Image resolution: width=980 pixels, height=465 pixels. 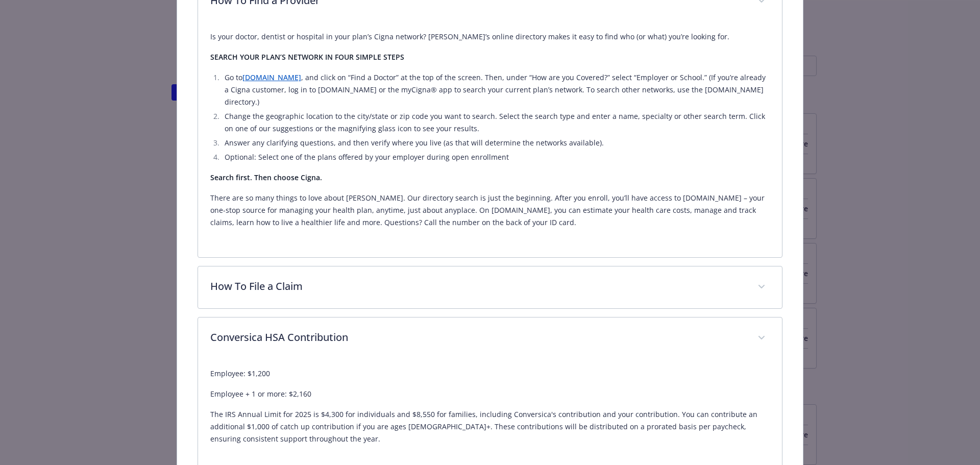 What do you see at coordinates (478, 337) in the screenshot?
I see `p: Conversica HSA Contribution` at bounding box center [478, 337].